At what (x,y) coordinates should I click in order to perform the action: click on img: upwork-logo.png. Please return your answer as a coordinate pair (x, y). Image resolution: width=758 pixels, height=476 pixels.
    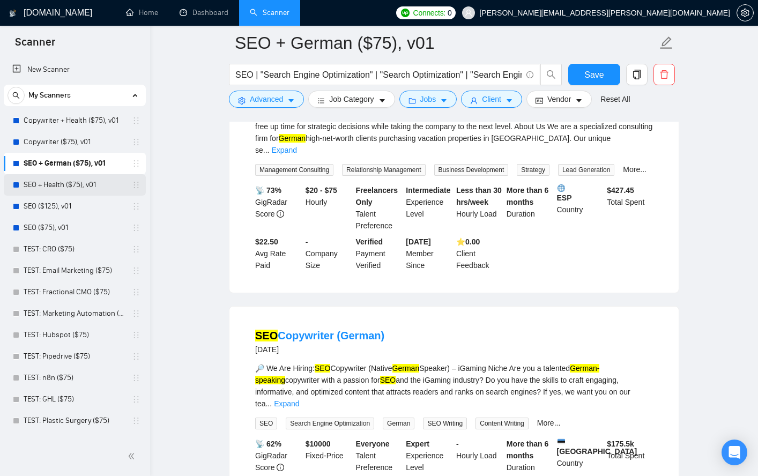
    Looking at the image, I should click on (405, 13).